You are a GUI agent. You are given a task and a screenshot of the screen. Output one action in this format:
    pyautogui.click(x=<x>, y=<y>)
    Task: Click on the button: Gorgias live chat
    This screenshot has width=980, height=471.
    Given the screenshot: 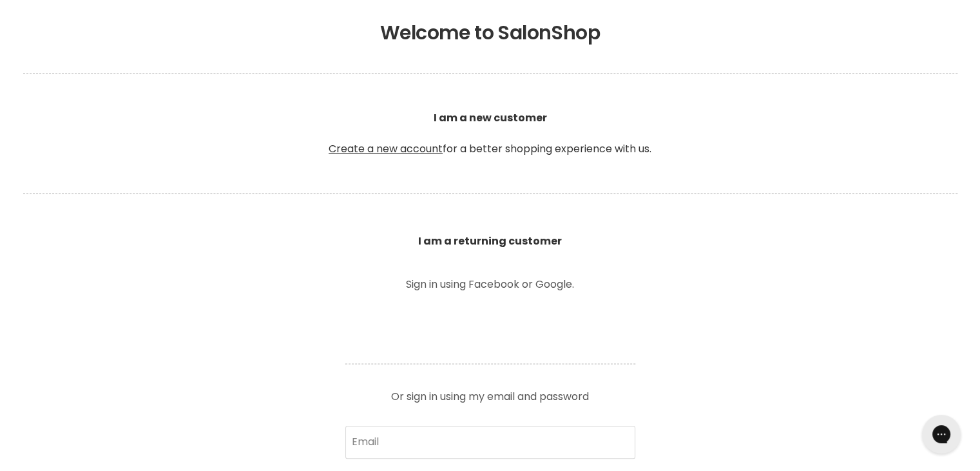 What is the action you would take?
    pyautogui.click(x=25, y=24)
    